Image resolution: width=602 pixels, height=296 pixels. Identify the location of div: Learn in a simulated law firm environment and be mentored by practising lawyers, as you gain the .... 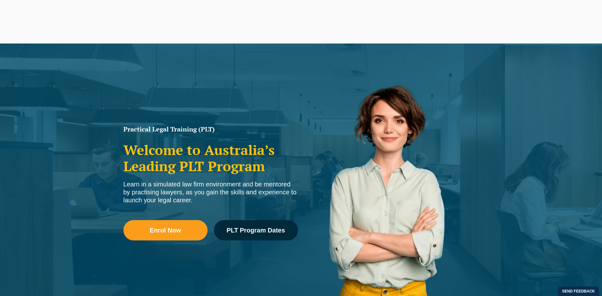
(211, 192).